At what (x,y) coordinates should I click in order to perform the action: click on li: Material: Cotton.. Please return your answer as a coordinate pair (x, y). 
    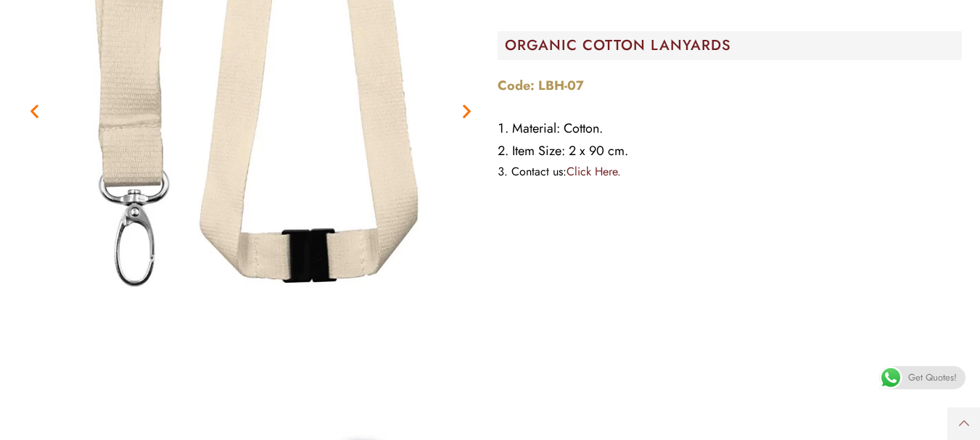
    Looking at the image, I should click on (729, 128).